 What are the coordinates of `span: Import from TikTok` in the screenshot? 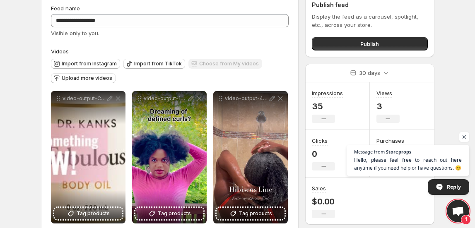 It's located at (158, 64).